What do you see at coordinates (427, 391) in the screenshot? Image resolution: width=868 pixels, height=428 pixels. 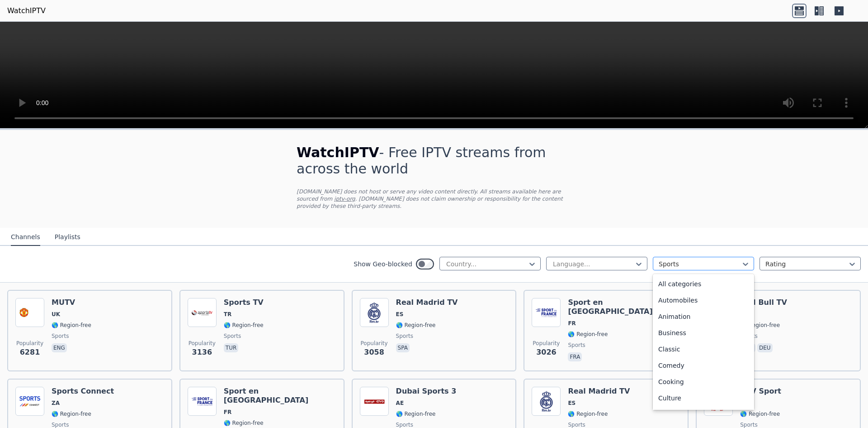 I see `h6: Dubai Sports 3` at bounding box center [427, 391].